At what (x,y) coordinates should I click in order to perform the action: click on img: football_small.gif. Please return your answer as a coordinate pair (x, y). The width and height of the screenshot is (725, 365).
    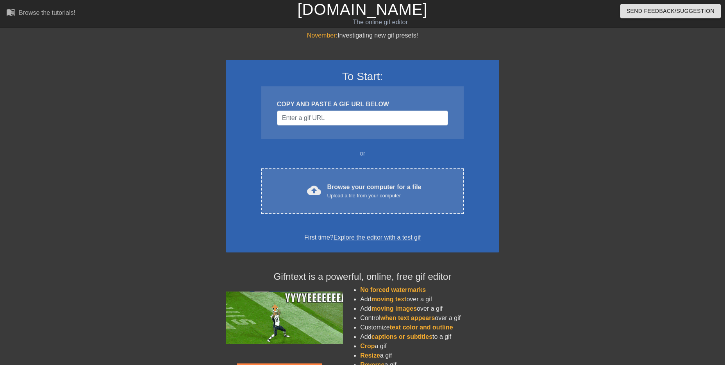
    Looking at the image, I should click on (284, 317).